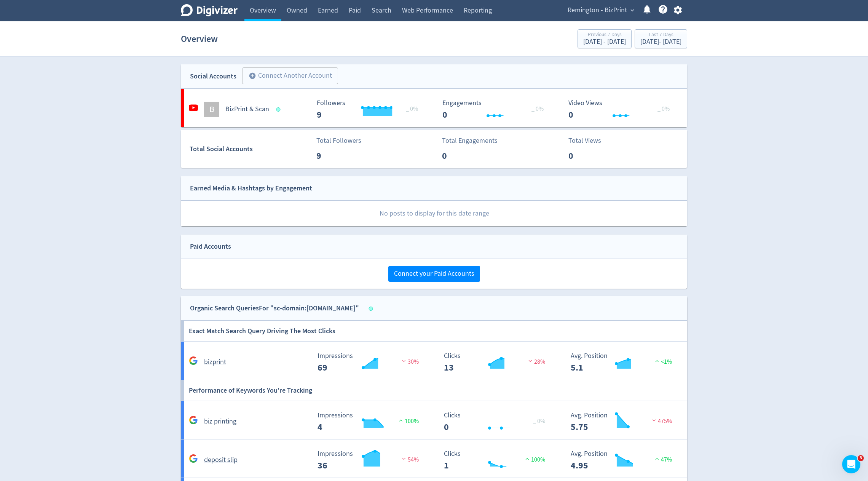  Describe the element at coordinates (220, 422) in the screenshot. I see `h5: biz printing` at that location.